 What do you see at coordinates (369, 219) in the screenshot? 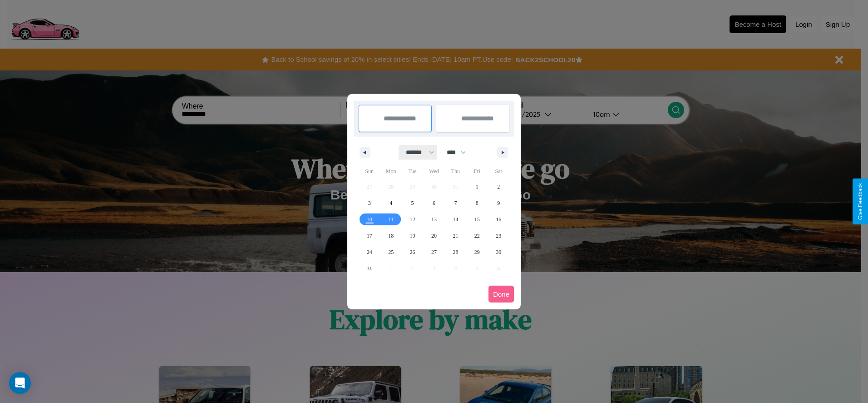
I see `button: 10` at bounding box center [369, 219].